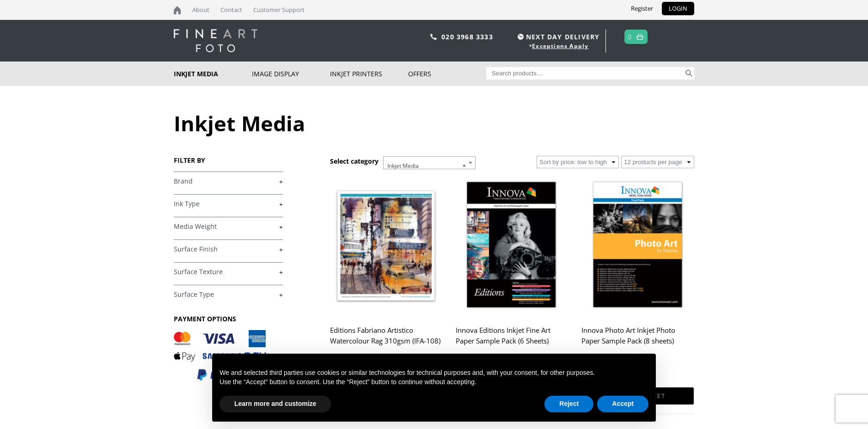  I want to click on div: Notice, so click(434, 387).